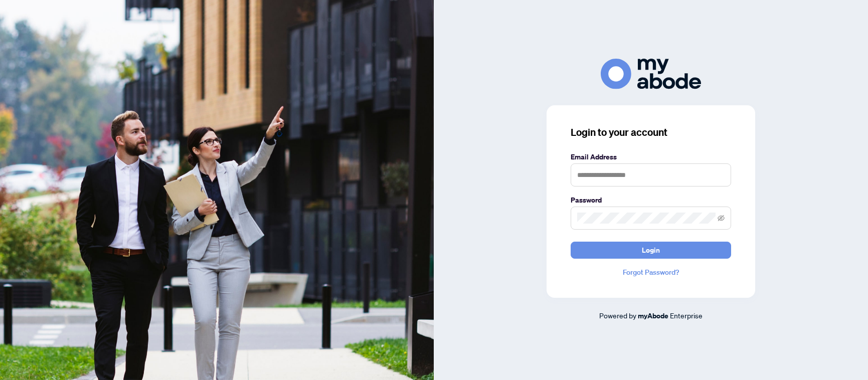  What do you see at coordinates (721, 218) in the screenshot?
I see `span: eye-invisible` at bounding box center [721, 218].